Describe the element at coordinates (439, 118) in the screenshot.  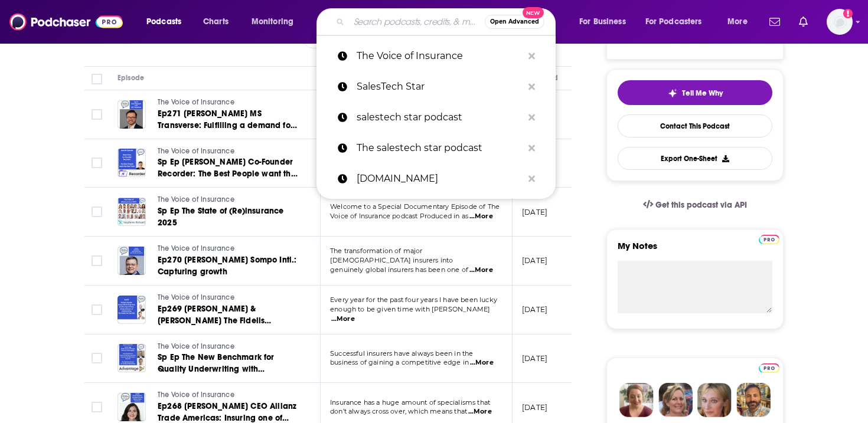
I see `p: salestech star podcast` at that location.